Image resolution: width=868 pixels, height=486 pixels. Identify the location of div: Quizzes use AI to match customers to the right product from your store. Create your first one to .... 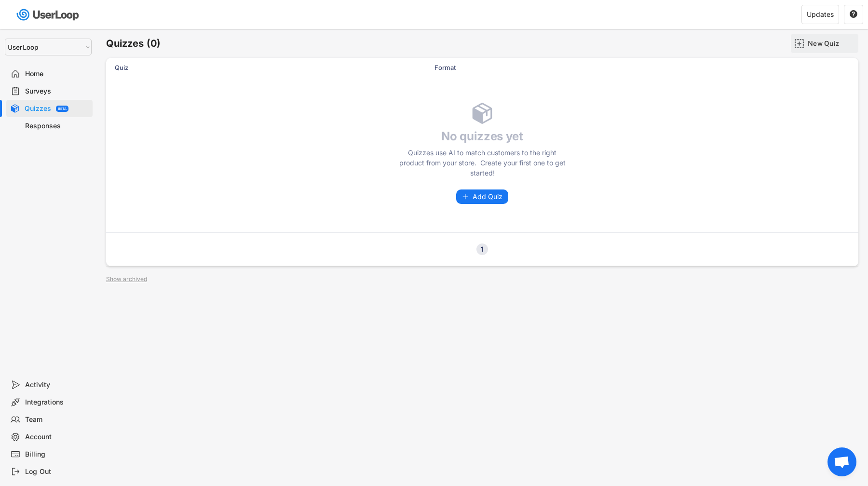
(482, 162).